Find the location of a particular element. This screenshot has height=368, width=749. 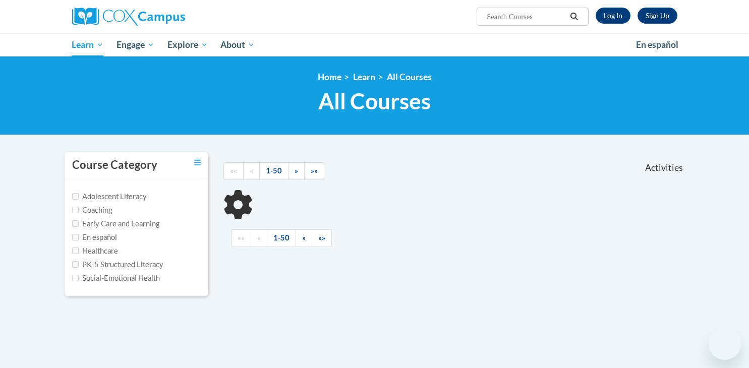

span: Engage is located at coordinates (135, 45).